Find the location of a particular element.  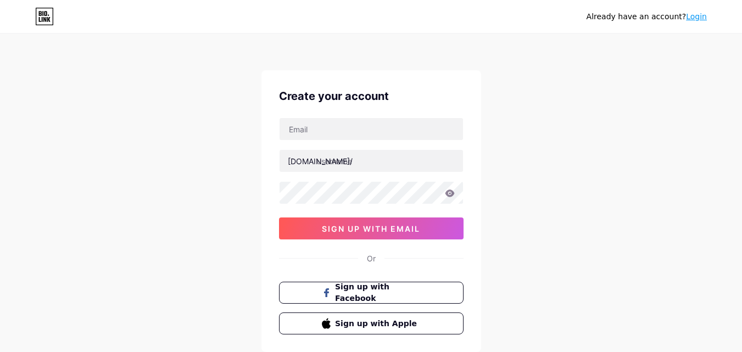

button: Sign up with Apple is located at coordinates (371, 323).